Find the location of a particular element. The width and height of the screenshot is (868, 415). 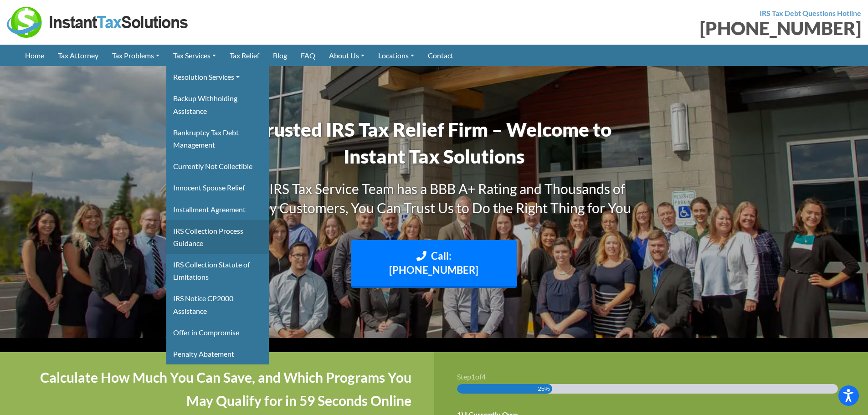

span: 4 is located at coordinates (484, 377).